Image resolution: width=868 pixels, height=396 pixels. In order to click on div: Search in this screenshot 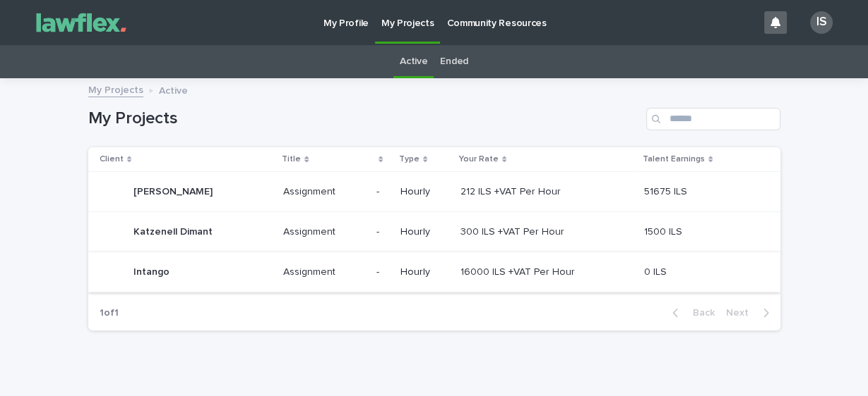, I will do `click(713, 119)`.